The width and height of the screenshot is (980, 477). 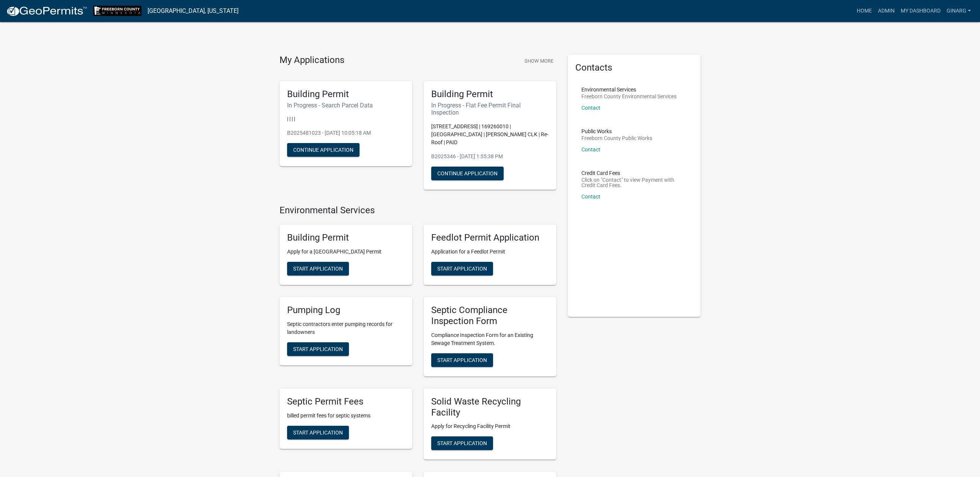 What do you see at coordinates (539, 60) in the screenshot?
I see `button: Show More` at bounding box center [539, 60].